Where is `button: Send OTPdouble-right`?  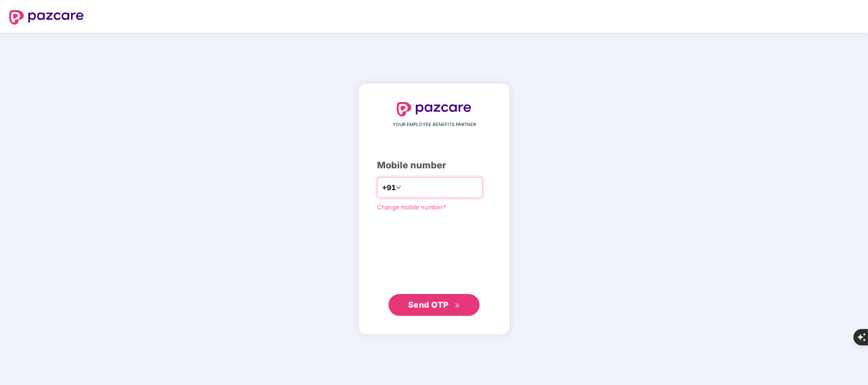
button: Send OTPdouble-right is located at coordinates (434, 305).